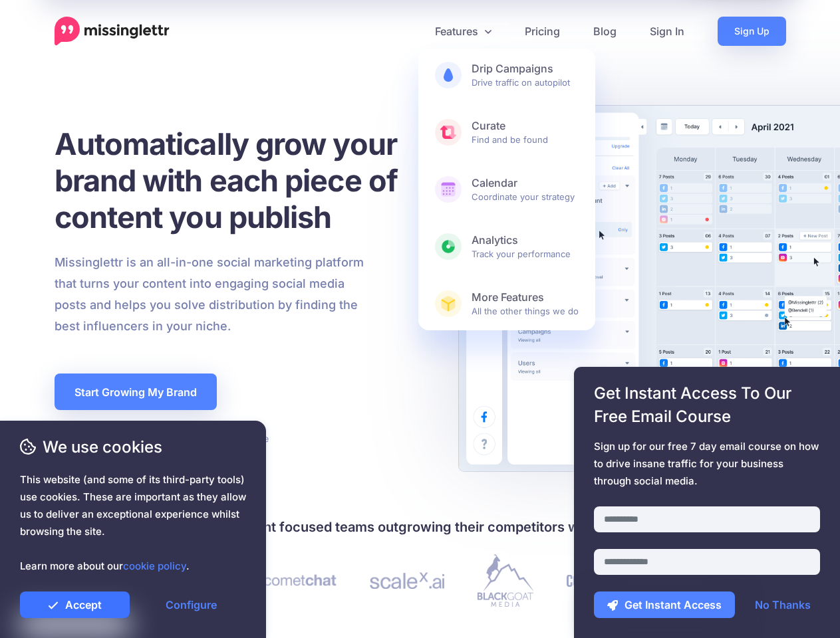  What do you see at coordinates (507, 75) in the screenshot?
I see `a: Drip CampaignsDrive traffic on autopilot` at bounding box center [507, 75].